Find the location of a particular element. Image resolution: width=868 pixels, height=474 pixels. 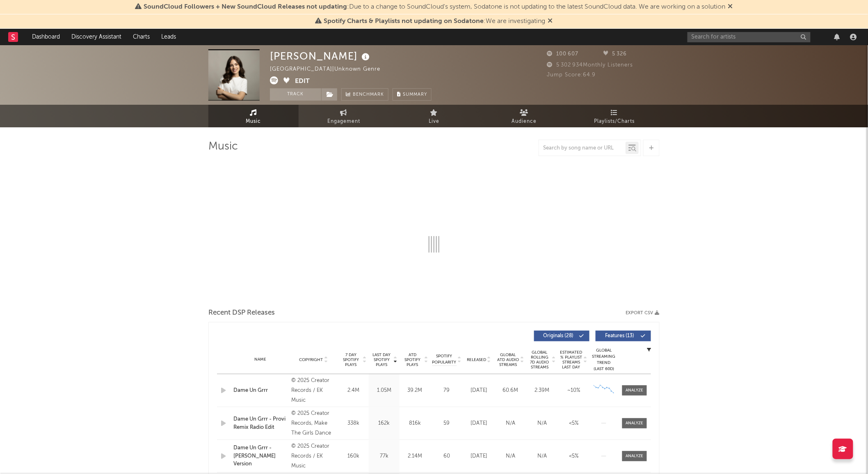

button: Originals(28) is located at coordinates (561, 336).